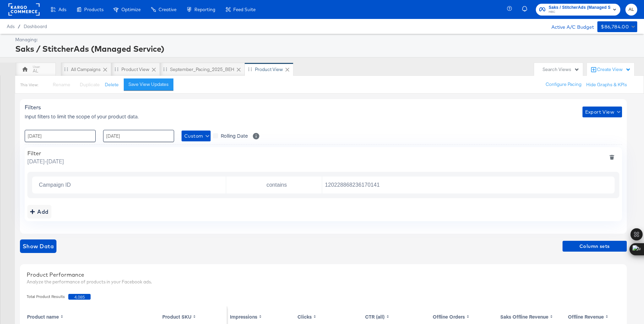 The height and width of the screenshot is (324, 644). Describe the element at coordinates (245, 9) in the screenshot. I see `span: Feed Suite` at that location.